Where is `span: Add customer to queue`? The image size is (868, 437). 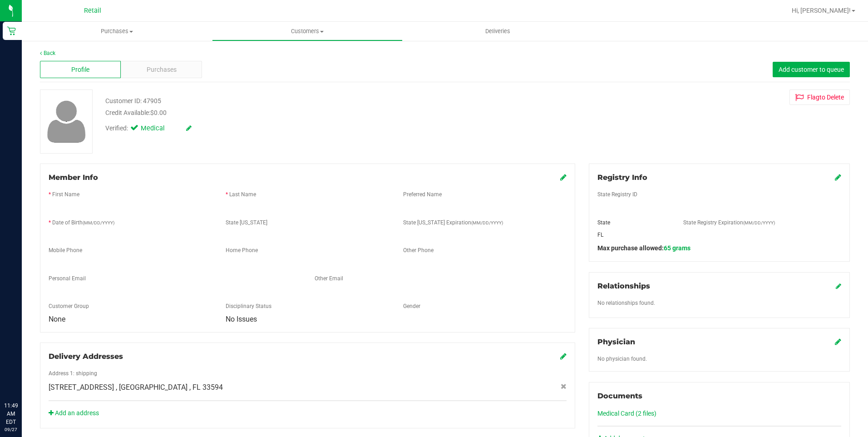
span: Add customer to queue is located at coordinates (811, 70).